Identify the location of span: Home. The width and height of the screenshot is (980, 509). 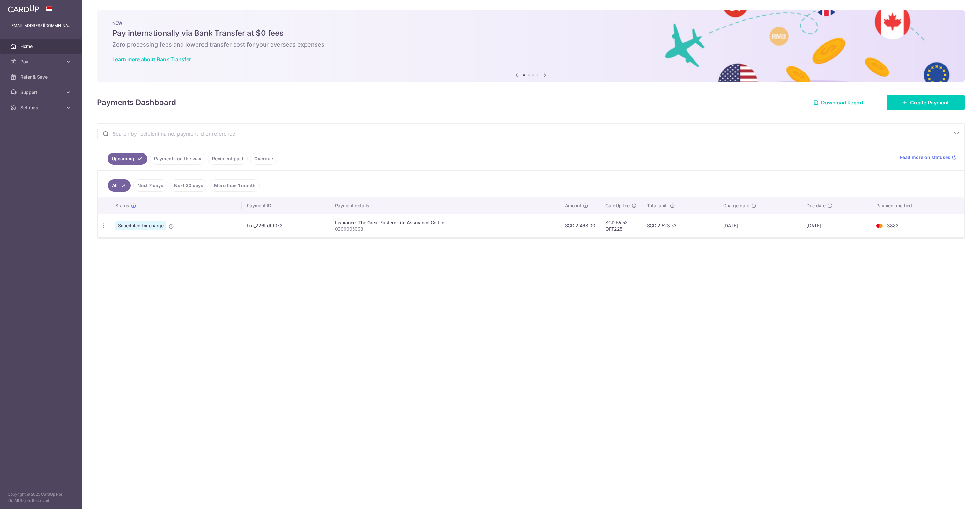
(41, 47).